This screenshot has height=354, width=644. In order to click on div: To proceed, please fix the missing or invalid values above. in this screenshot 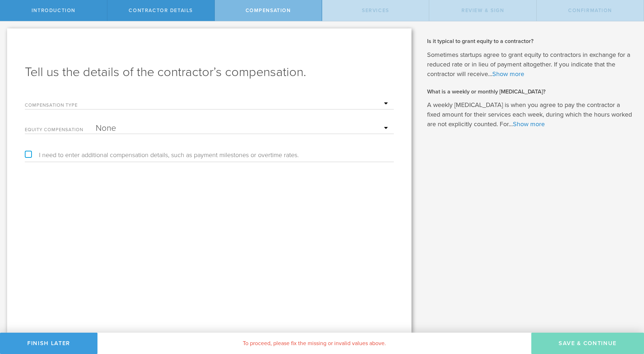, I will do `click(314, 343)`.